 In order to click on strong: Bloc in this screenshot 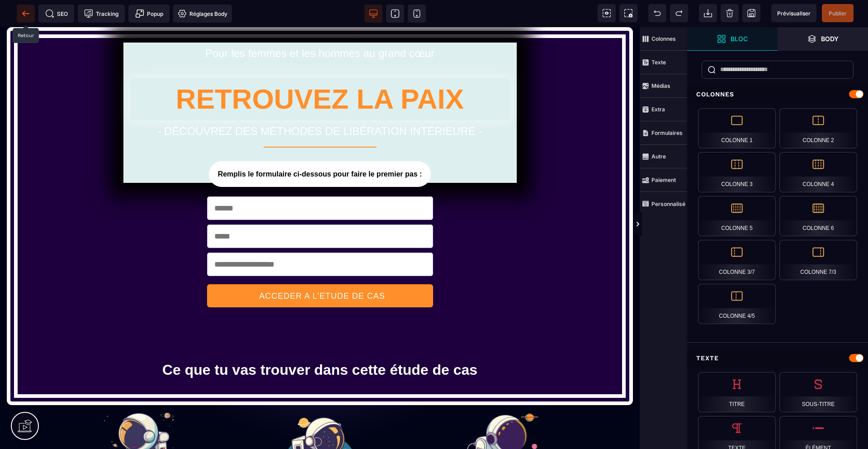, I will do `click(739, 39)`.